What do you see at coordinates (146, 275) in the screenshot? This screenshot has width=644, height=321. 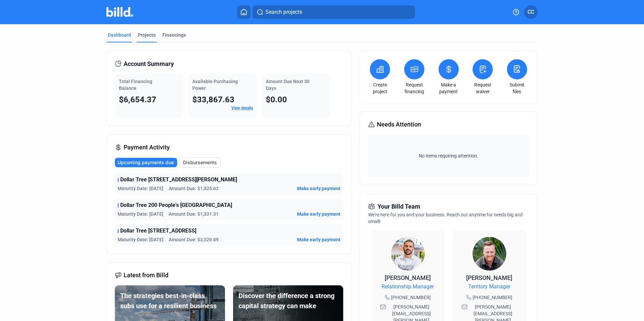 I see `span: Latest from Billd` at bounding box center [146, 275].